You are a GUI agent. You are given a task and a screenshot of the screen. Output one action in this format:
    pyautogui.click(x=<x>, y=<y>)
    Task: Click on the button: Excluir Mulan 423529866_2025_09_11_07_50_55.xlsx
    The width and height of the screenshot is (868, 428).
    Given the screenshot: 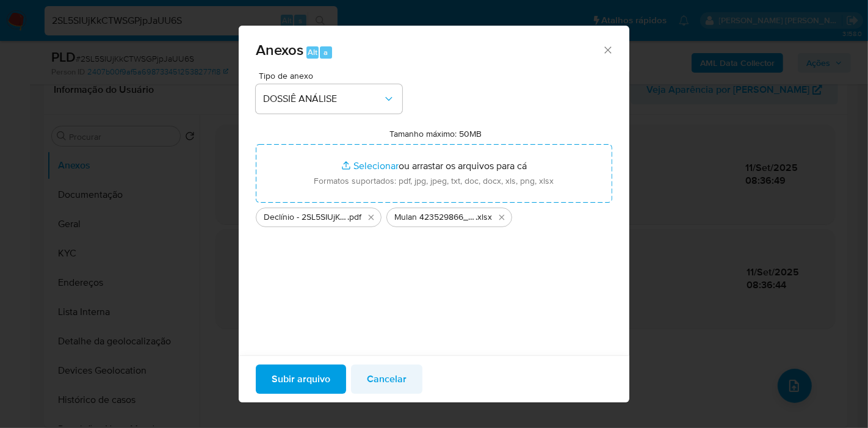 What is the action you would take?
    pyautogui.click(x=501, y=217)
    